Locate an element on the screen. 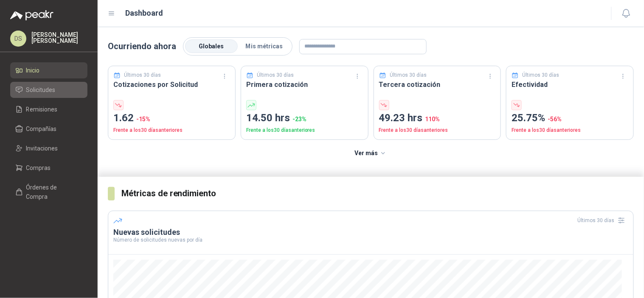 The image size is (644, 298). button: Ver más is located at coordinates (371, 153).